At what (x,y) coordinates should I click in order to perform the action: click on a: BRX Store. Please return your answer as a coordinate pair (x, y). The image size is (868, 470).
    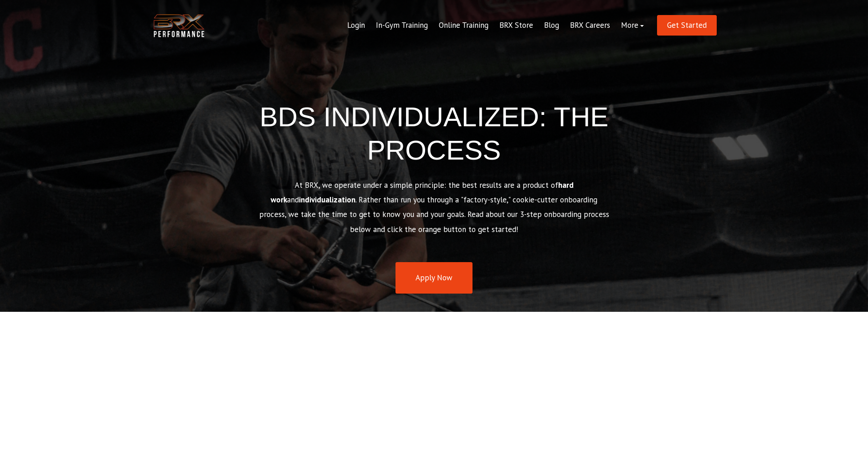
    Looking at the image, I should click on (516, 25).